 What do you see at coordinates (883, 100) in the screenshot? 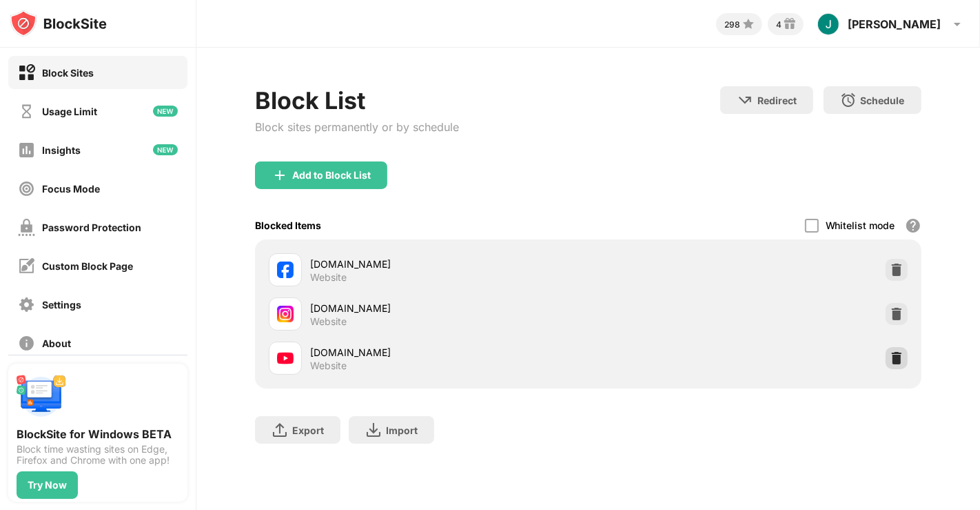
I see `div: Schedule` at bounding box center [883, 100].